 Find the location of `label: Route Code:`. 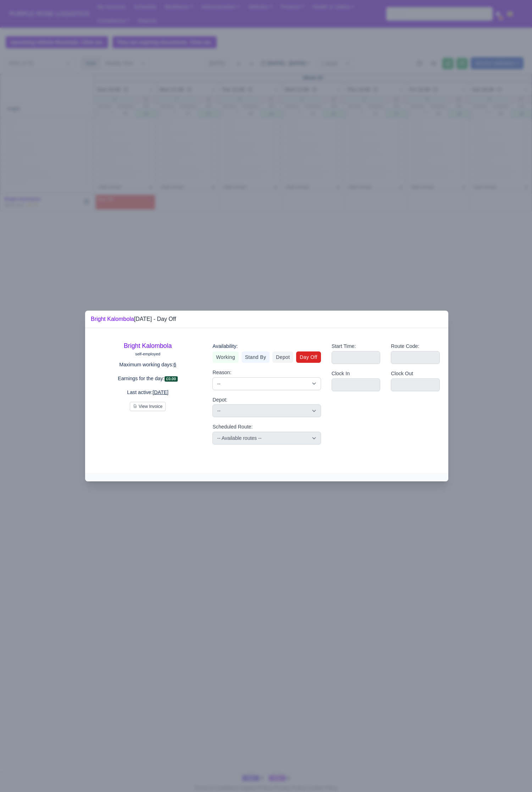

label: Route Code: is located at coordinates (406, 346).